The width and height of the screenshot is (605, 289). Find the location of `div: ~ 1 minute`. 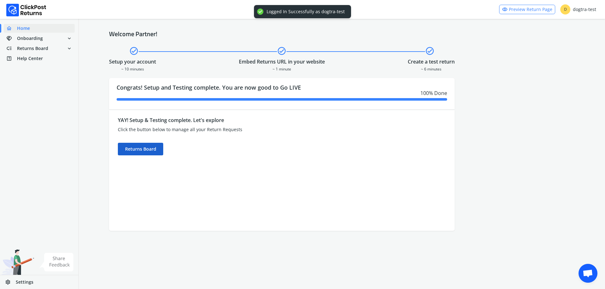

div: ~ 1 minute is located at coordinates (282, 69).